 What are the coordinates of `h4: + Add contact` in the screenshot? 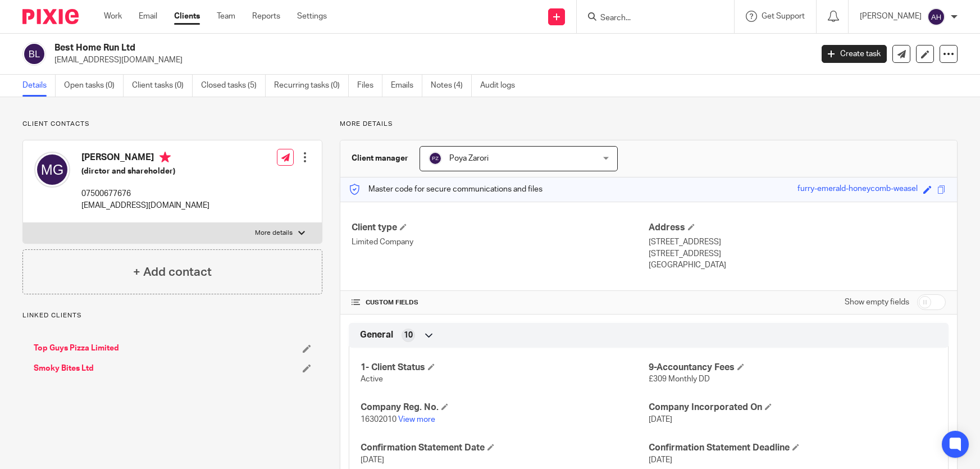 It's located at (172, 272).